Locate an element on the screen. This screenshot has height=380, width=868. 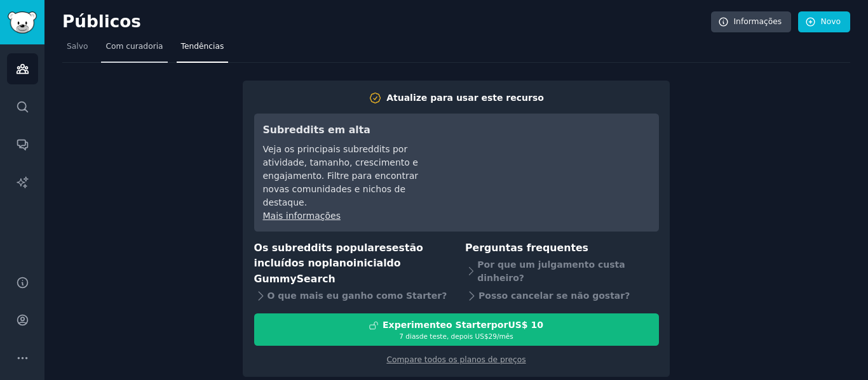
a: Tendências is located at coordinates (203, 50).